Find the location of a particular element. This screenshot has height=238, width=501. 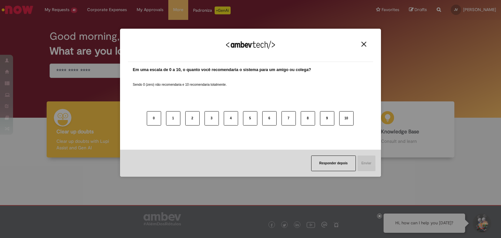

button: 9 is located at coordinates (327, 118).